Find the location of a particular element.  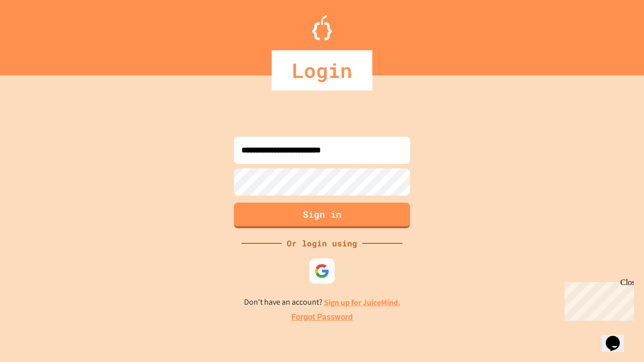

div: Login is located at coordinates (322, 70).